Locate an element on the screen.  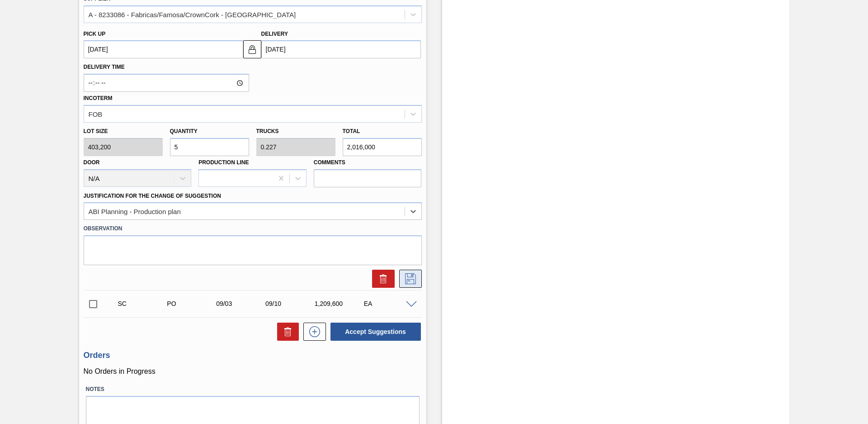
label: Lot size is located at coordinates (123, 131).